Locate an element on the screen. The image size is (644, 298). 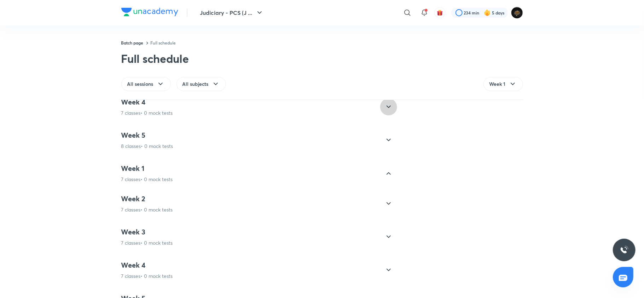
div: Week 37 classes• 0 mock tests is located at coordinates (254, 237).